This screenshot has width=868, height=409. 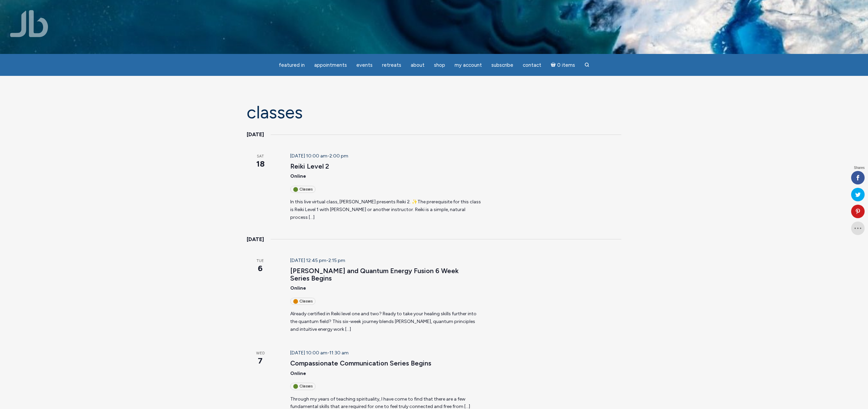 What do you see at coordinates (566, 65) in the screenshot?
I see `span: 0 items` at bounding box center [566, 65].